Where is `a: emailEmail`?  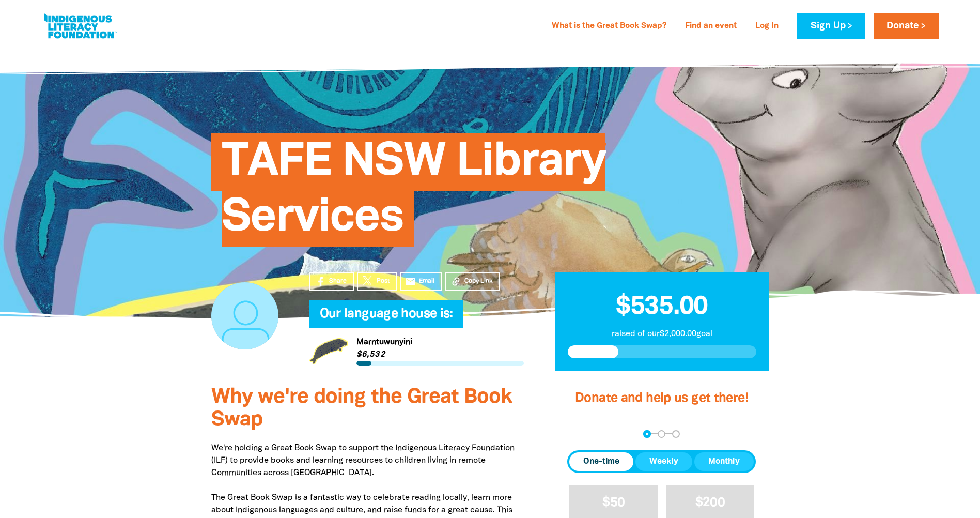
a: emailEmail is located at coordinates (421, 281).